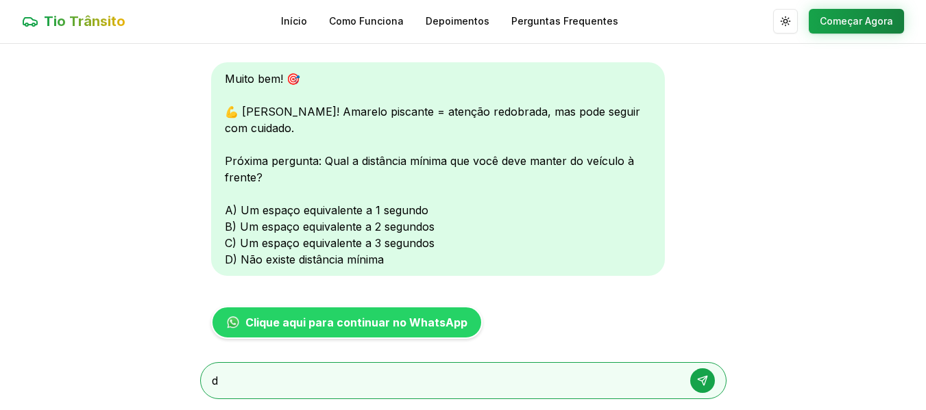  Describe the element at coordinates (73, 21) in the screenshot. I see `a: Tio Trânsito` at that location.